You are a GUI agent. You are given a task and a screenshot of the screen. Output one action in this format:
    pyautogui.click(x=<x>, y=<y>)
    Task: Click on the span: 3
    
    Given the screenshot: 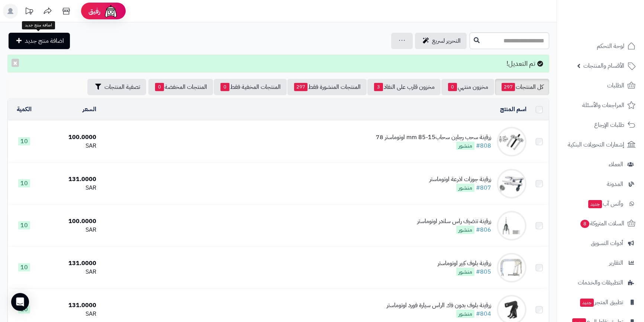 What is the action you would take?
    pyautogui.click(x=378, y=87)
    